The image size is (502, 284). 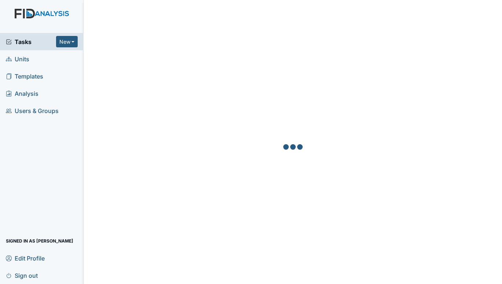 I want to click on a: Tasks, so click(x=31, y=42).